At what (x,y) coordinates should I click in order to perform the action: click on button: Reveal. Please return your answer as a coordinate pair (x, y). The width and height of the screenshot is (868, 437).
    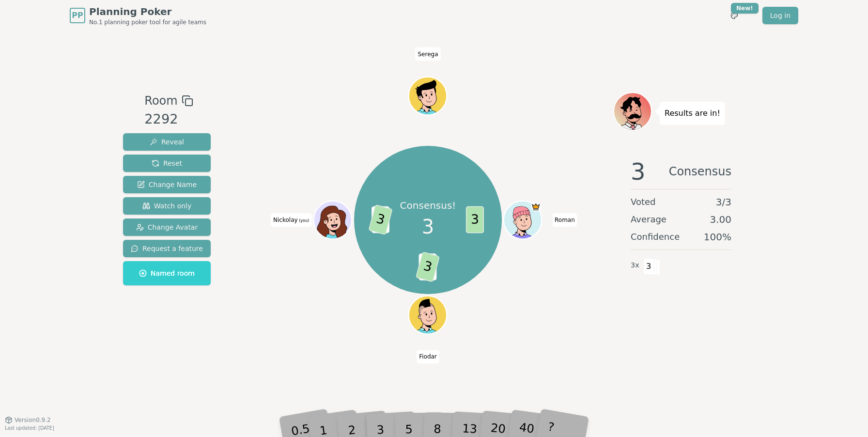
    Looking at the image, I should click on (166, 142).